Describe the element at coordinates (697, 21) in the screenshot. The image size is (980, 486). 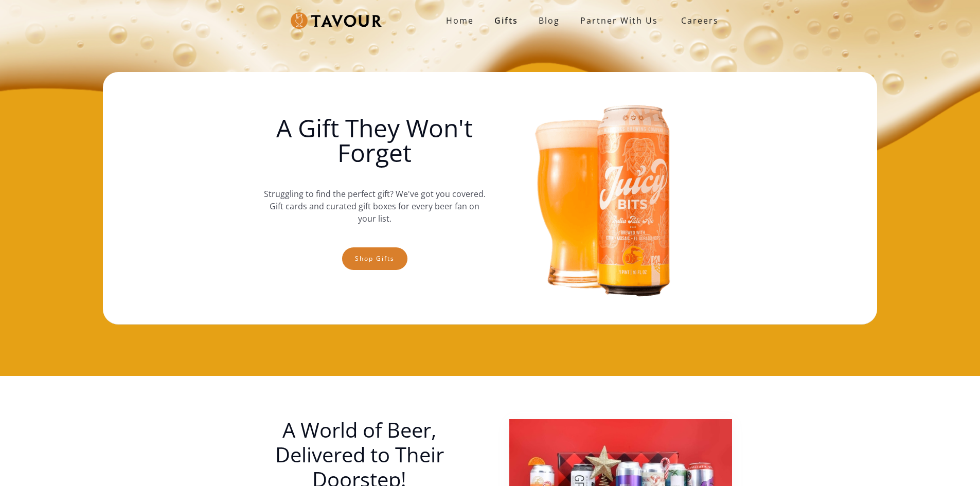
I see `a: Careers` at that location.